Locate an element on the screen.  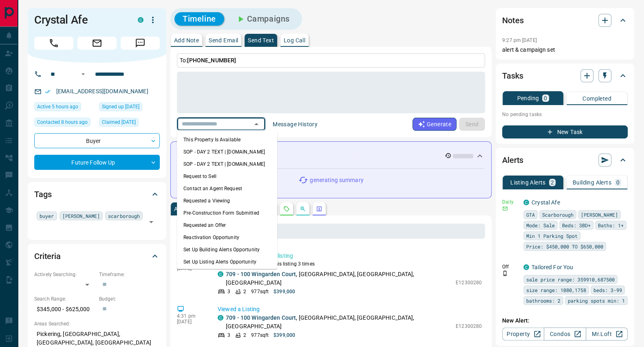
span: Active 5 hours ago is located at coordinates (58, 106).